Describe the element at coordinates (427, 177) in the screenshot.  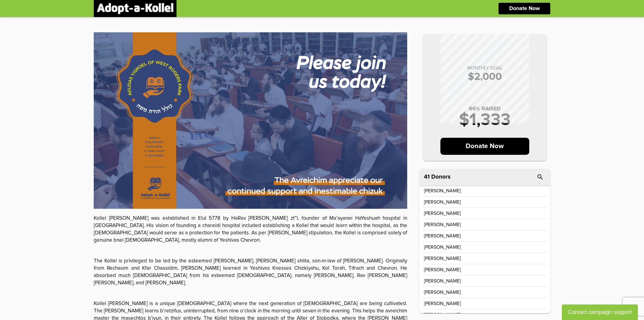
I see `span: 41` at that location.